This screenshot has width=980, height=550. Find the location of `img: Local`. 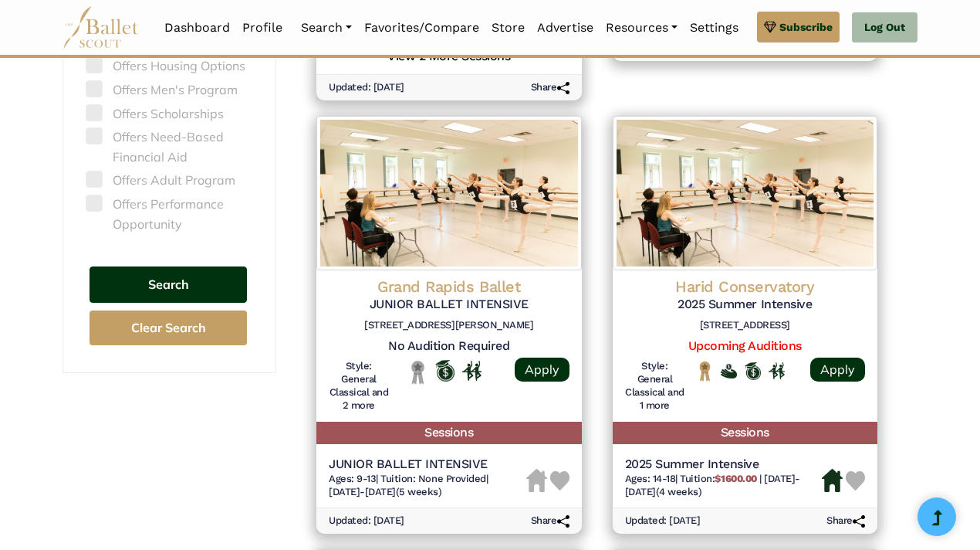

img: Local is located at coordinates (417, 371).